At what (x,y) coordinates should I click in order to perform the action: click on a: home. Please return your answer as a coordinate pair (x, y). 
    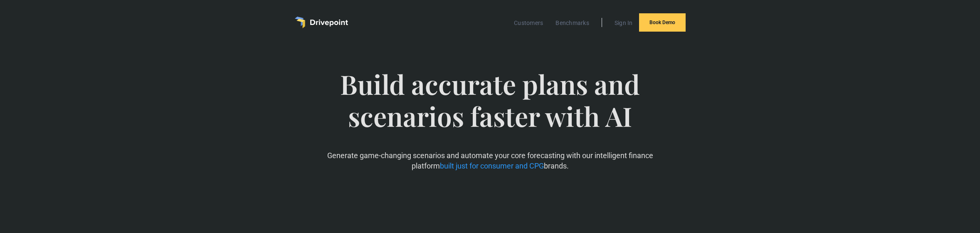
    Looking at the image, I should click on (321, 22).